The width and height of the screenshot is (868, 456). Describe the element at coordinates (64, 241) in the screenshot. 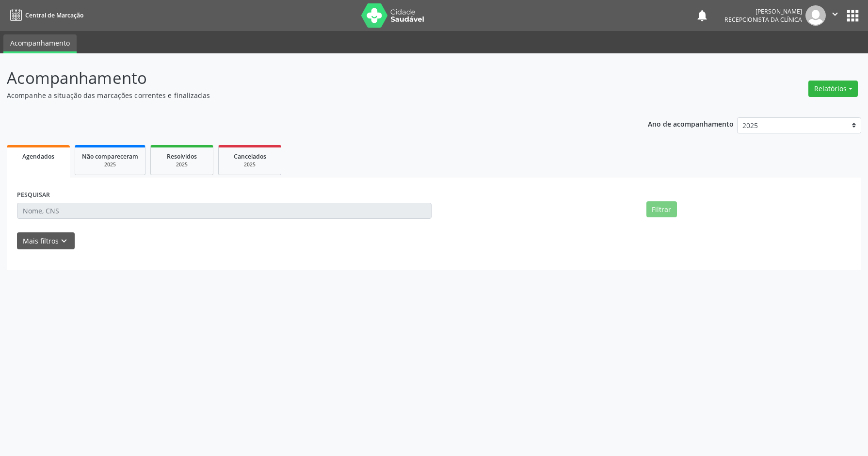

I see `i: keyboard_arrow_down` at that location.